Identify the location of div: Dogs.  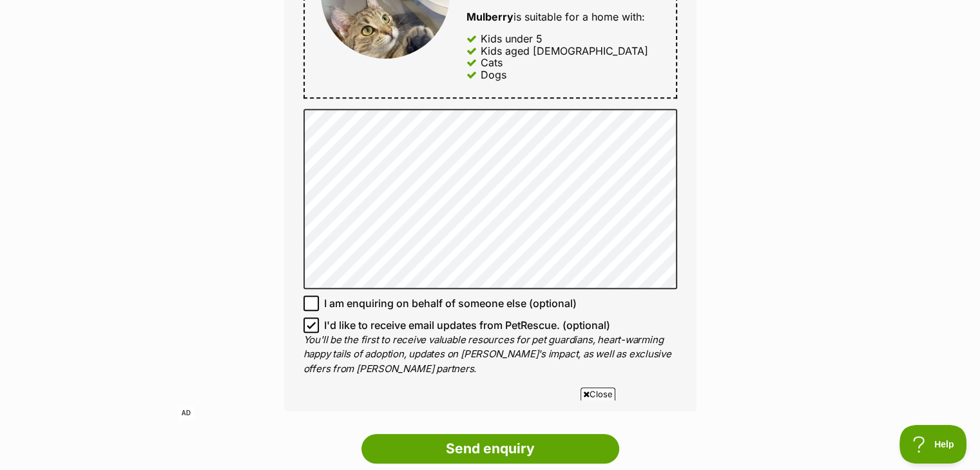
(493, 75).